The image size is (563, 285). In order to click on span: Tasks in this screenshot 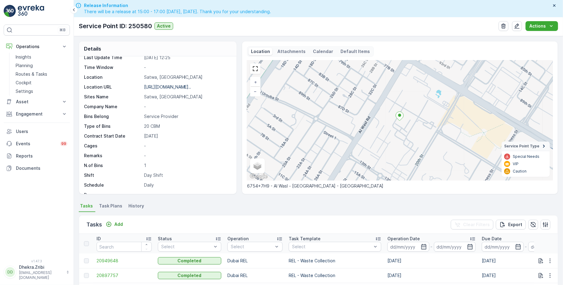, I will do `click(86, 206)`.